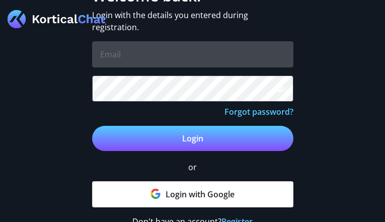 This screenshot has width=385, height=222. What do you see at coordinates (156, 194) in the screenshot?
I see `img: Google Icon` at bounding box center [156, 194].